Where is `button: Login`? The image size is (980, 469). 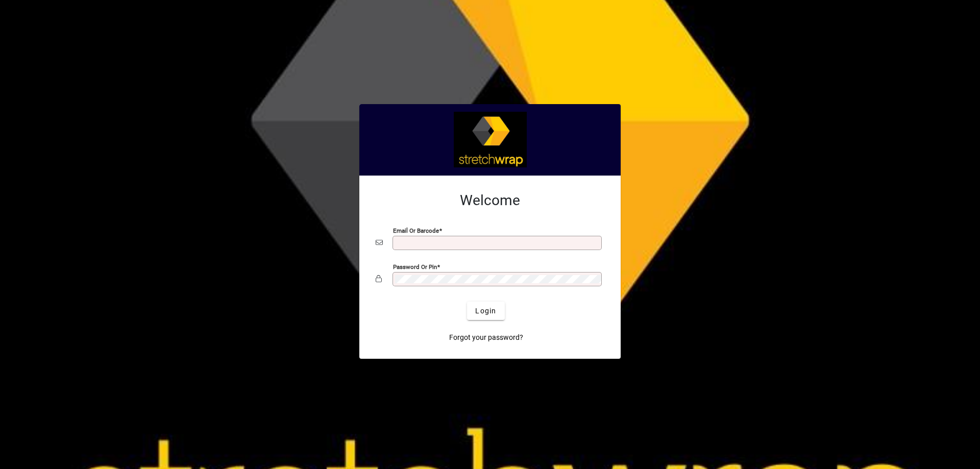 button: Login is located at coordinates (485, 311).